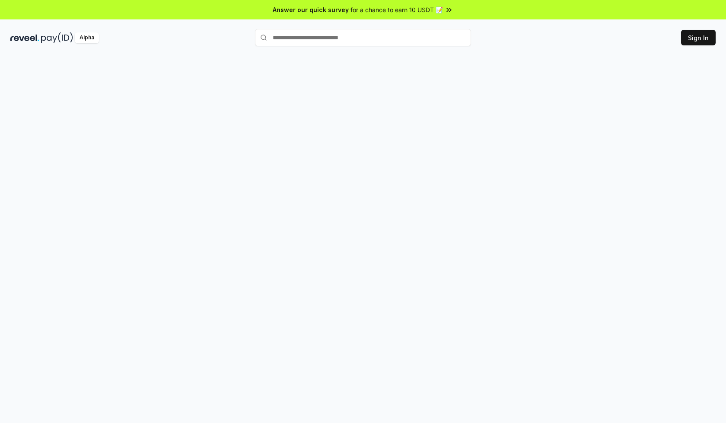 Image resolution: width=726 pixels, height=423 pixels. What do you see at coordinates (87, 38) in the screenshot?
I see `div: Alpha` at bounding box center [87, 38].